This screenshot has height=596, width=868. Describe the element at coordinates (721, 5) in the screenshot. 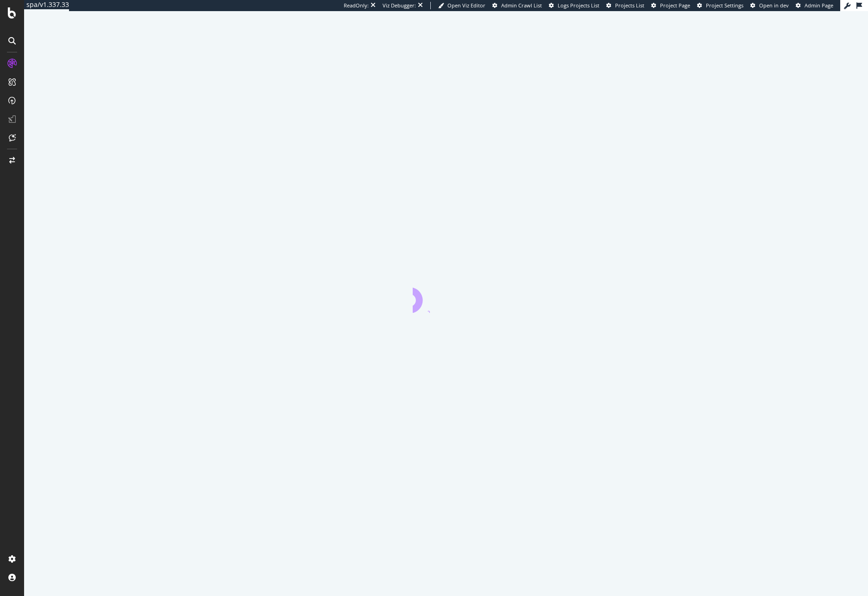

I see `a: Project Settings` at that location.